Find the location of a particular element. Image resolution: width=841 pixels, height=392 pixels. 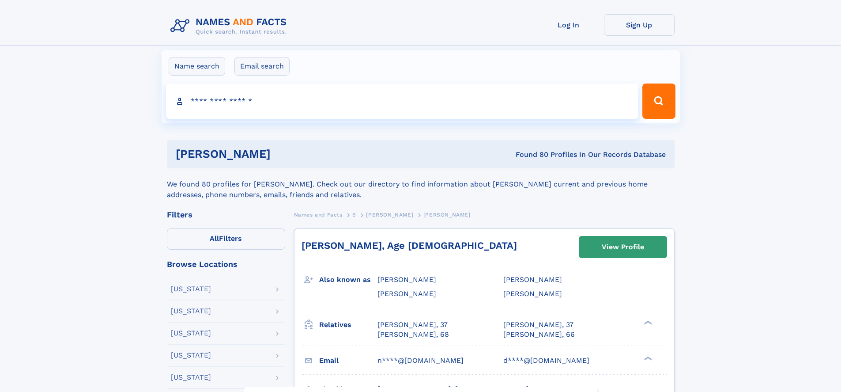

div: Found 80 Profiles In Our Records Database is located at coordinates (529, 155).